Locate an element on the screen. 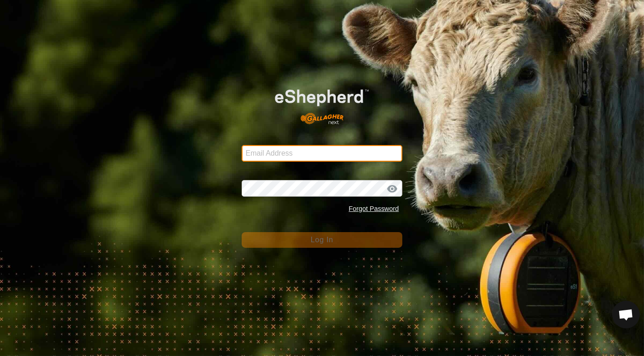 The image size is (644, 356). button: Log In is located at coordinates (322, 240).